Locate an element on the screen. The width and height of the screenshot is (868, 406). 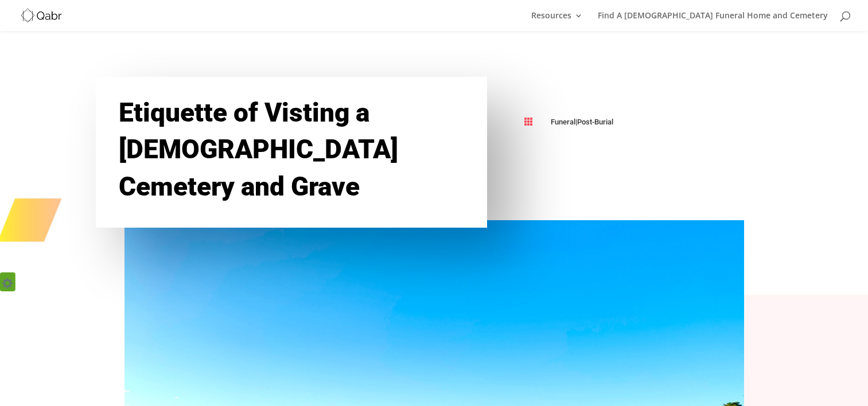
a: Funeral is located at coordinates (563, 121).